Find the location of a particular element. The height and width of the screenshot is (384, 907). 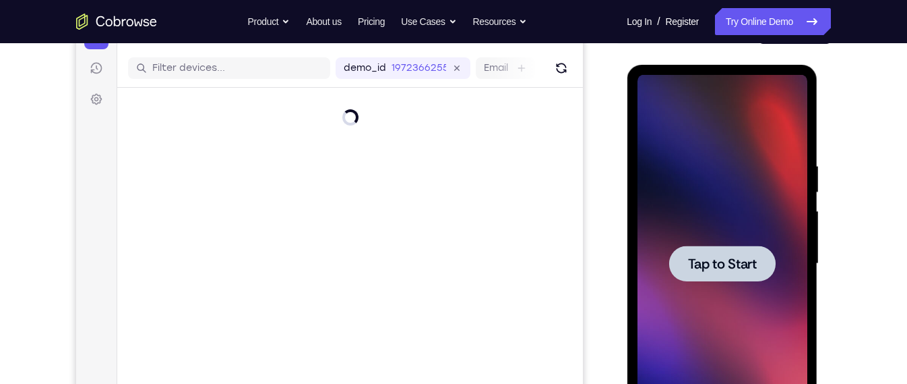

a: About us is located at coordinates (324, 22).